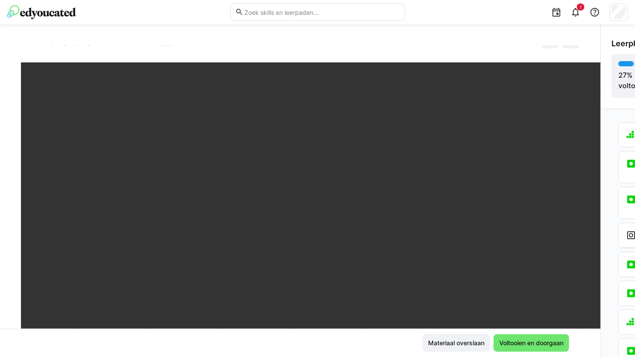 Image resolution: width=635 pixels, height=357 pixels. Describe the element at coordinates (531, 343) in the screenshot. I see `button: Voltooien en doorgaan` at that location.